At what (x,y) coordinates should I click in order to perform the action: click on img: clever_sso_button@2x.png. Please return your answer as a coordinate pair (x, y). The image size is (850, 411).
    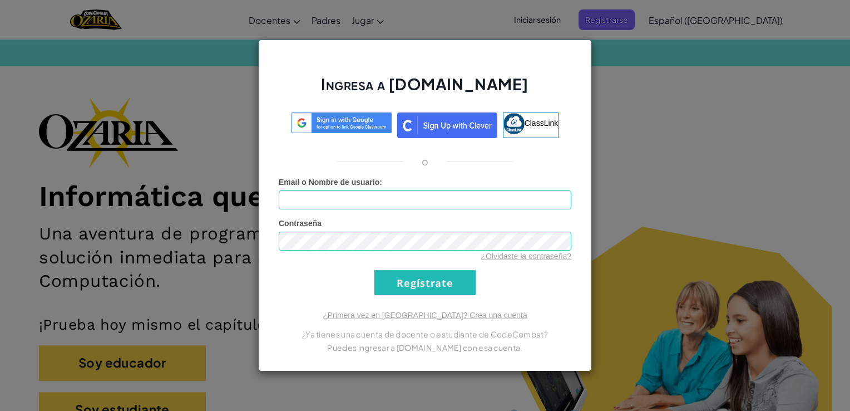
    Looking at the image, I should click on (447, 125).